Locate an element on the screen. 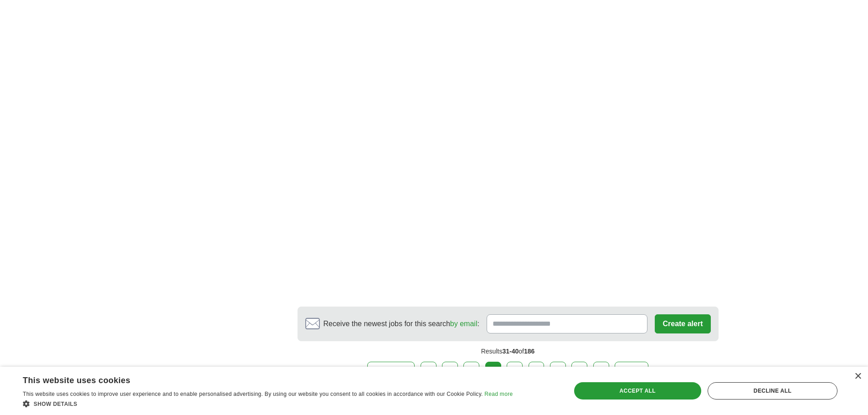  a: 7 is located at coordinates (558, 371).